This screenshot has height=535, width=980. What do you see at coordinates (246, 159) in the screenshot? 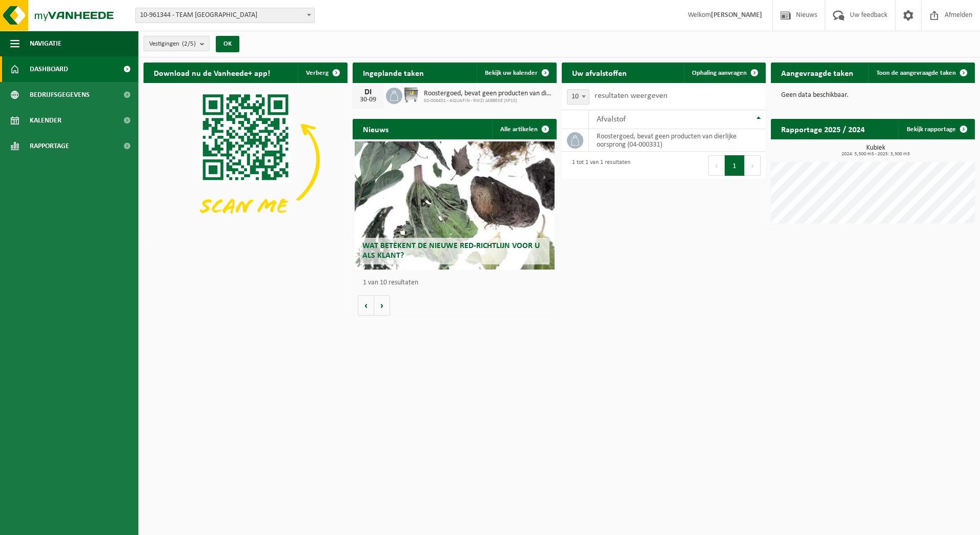
I see `img: Download de VHEPlus App` at bounding box center [246, 159].